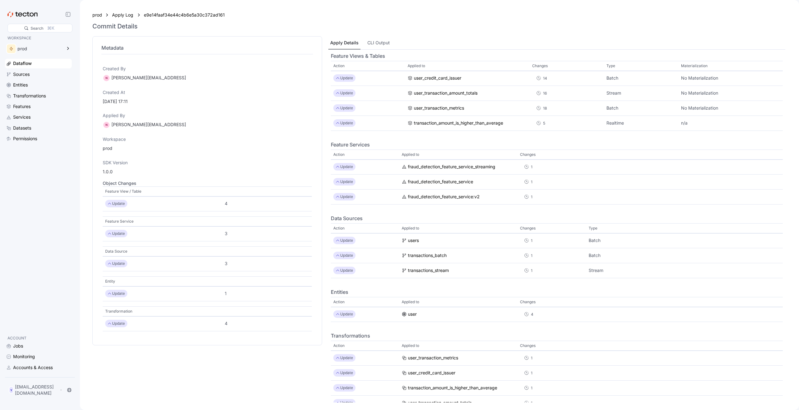 The image size is (799, 410). I want to click on a: Accounts & Access, so click(38, 367).